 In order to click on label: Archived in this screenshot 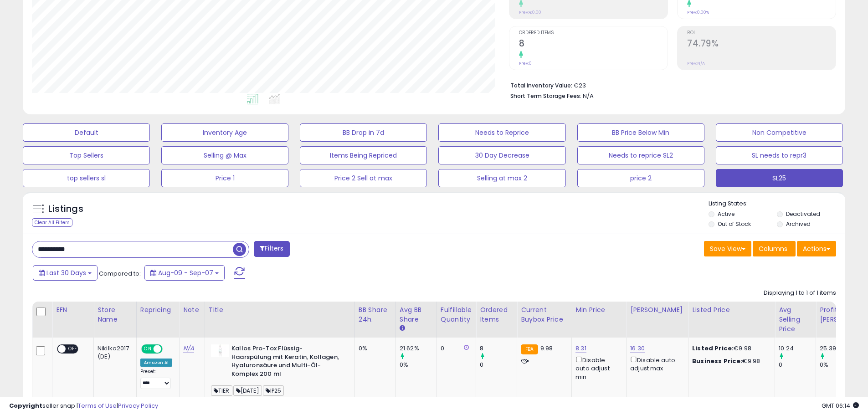, I will do `click(798, 224)`.